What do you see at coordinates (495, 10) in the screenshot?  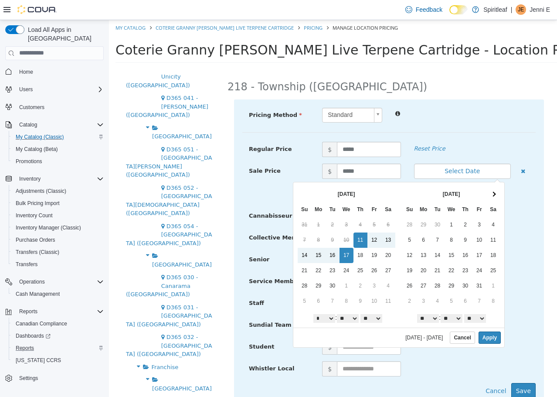 I see `p: Spiritleaf` at bounding box center [495, 10].